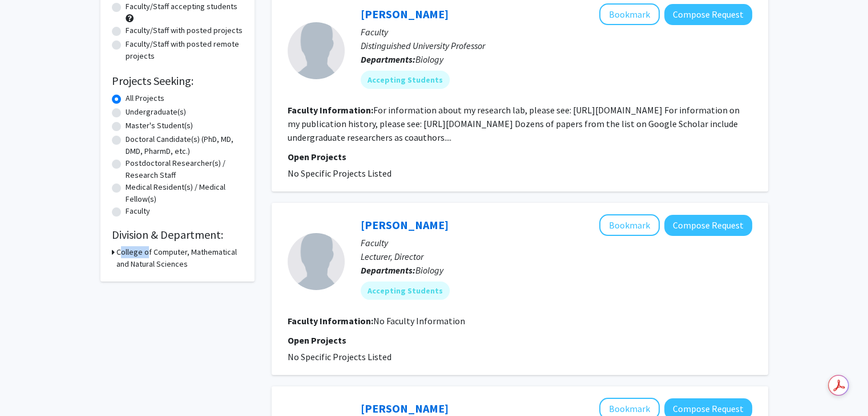 The image size is (868, 416). What do you see at coordinates (630, 14) in the screenshot?
I see `button: Add William Fagan to Bookmarks` at bounding box center [630, 14].